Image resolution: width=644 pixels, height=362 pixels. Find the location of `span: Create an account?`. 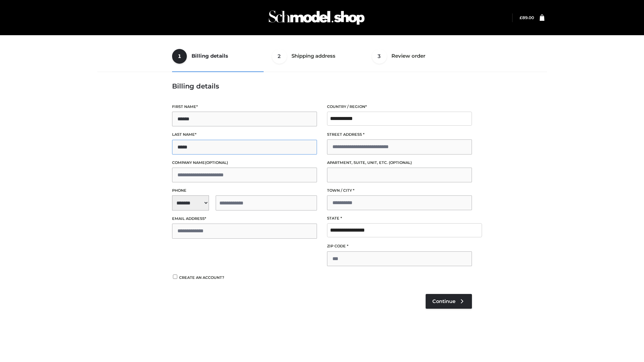

span: Create an account? is located at coordinates (201, 278).